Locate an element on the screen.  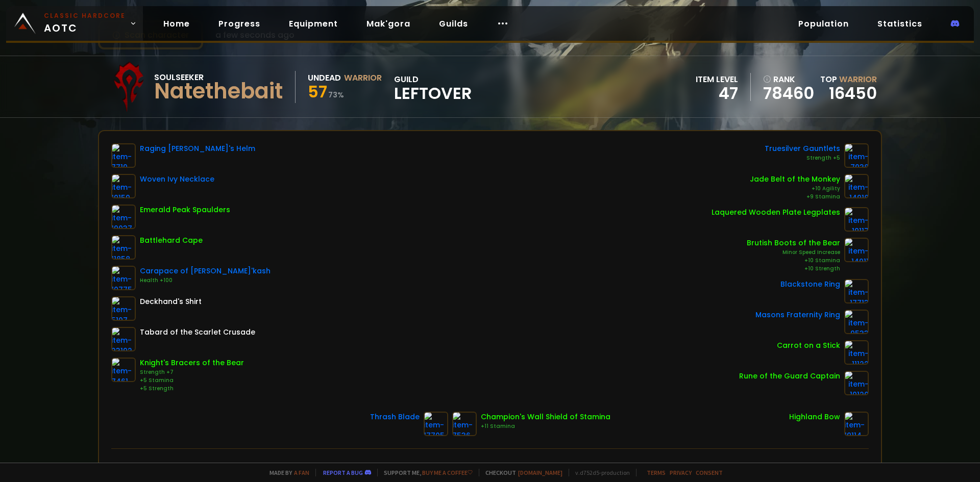
a: Population is located at coordinates (823, 24).